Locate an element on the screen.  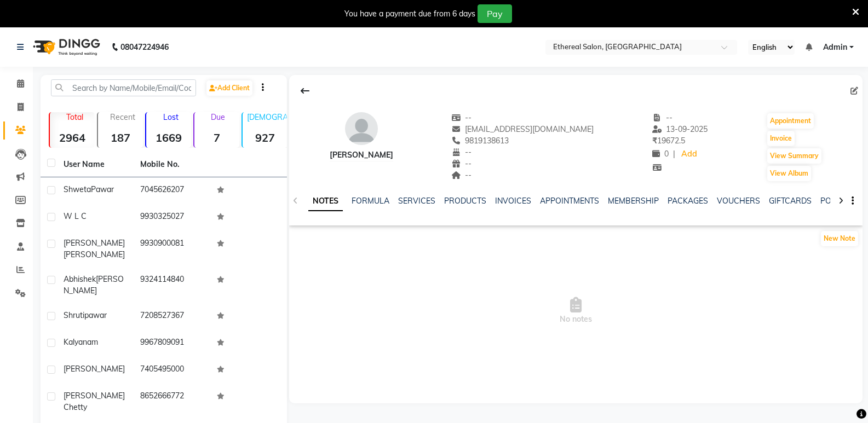
img: avatar is located at coordinates (362, 129).